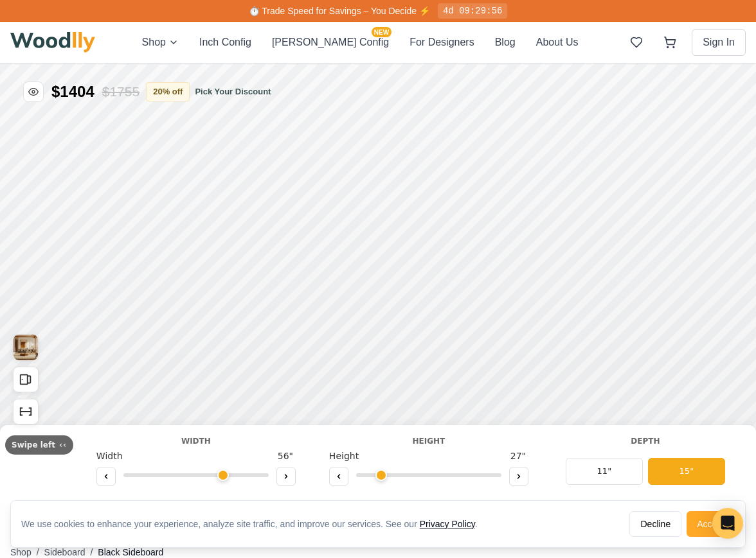 The width and height of the screenshot is (756, 558). Describe the element at coordinates (26, 316) in the screenshot. I see `button: Open All Doors and Drawers` at that location.